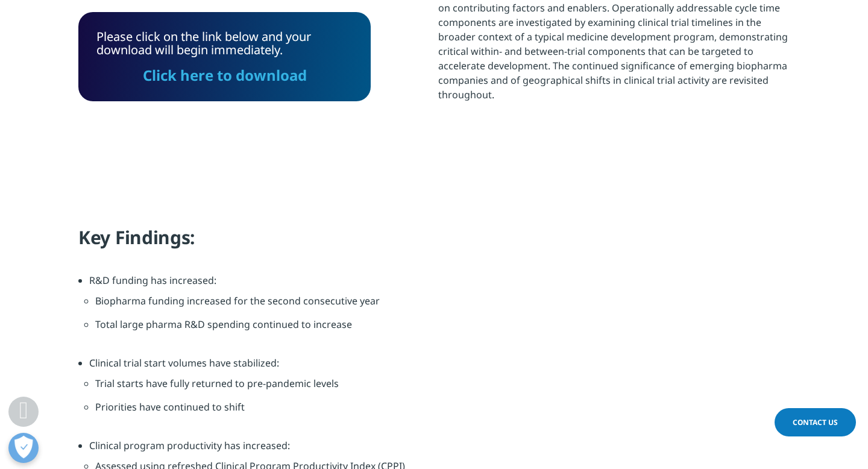 Image resolution: width=868 pixels, height=469 pixels. What do you see at coordinates (225, 75) in the screenshot?
I see `a: Click here to download` at bounding box center [225, 75].